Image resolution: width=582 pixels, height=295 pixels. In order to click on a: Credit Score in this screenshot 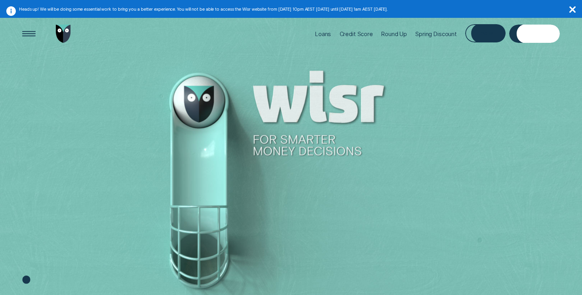, I will do `click(356, 34)`.